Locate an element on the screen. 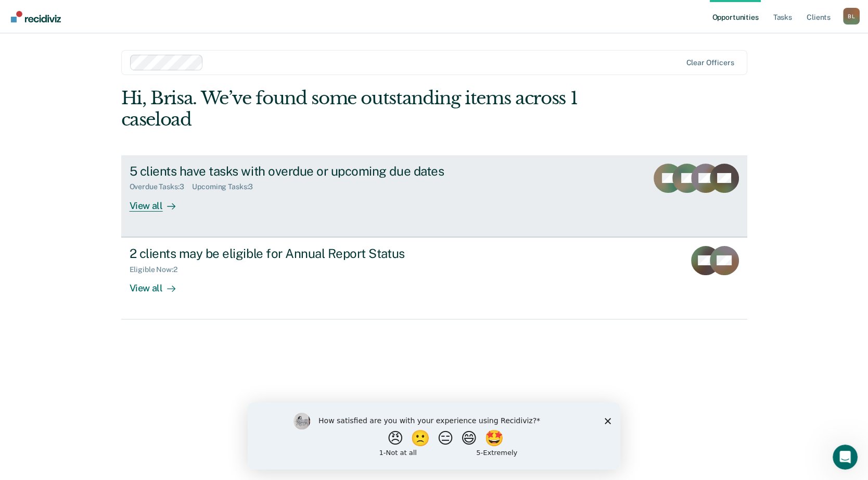  a: 2 clients may be eligible for Annual Report StatusEligible Now:2View all is located at coordinates (434, 278).